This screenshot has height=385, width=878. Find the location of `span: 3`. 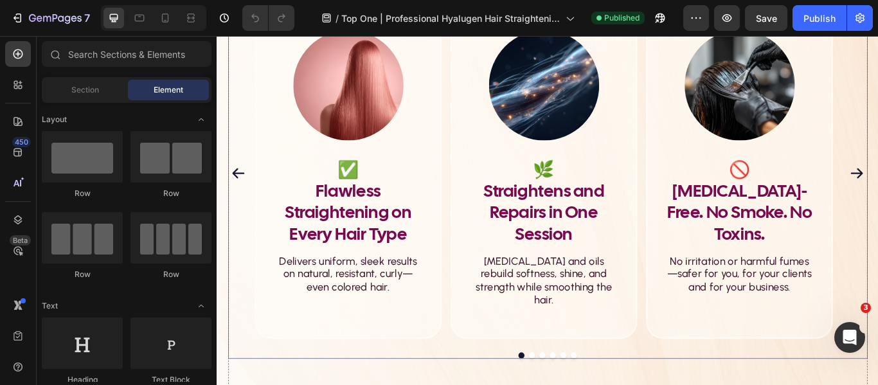

span: 3 is located at coordinates (866, 308).